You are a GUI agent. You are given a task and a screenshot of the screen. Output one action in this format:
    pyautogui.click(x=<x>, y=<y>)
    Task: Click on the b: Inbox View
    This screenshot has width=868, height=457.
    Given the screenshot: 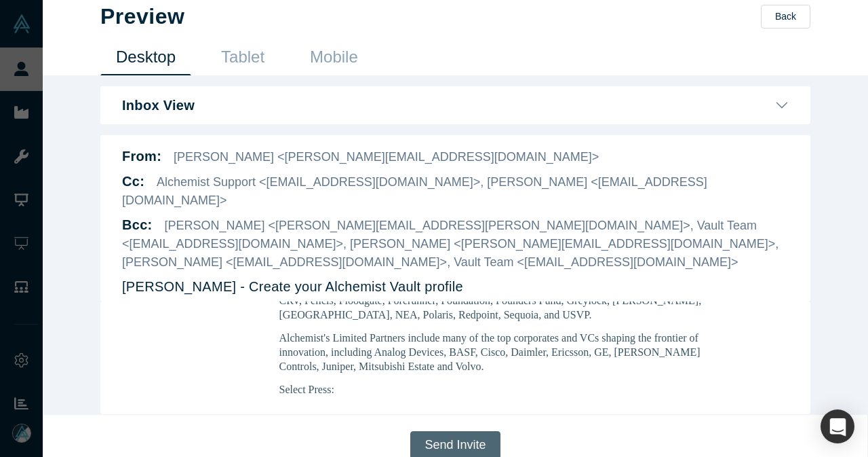 What is the action you would take?
    pyautogui.click(x=158, y=105)
    